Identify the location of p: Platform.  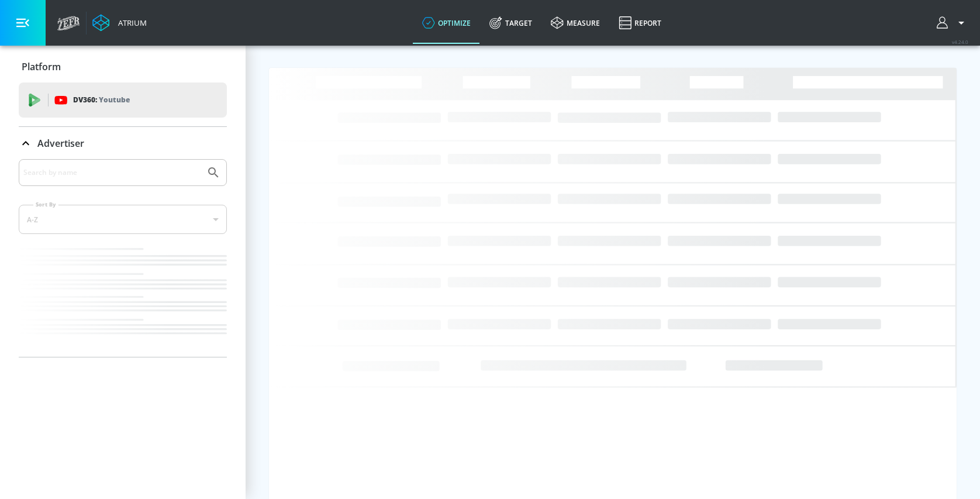
(41, 66).